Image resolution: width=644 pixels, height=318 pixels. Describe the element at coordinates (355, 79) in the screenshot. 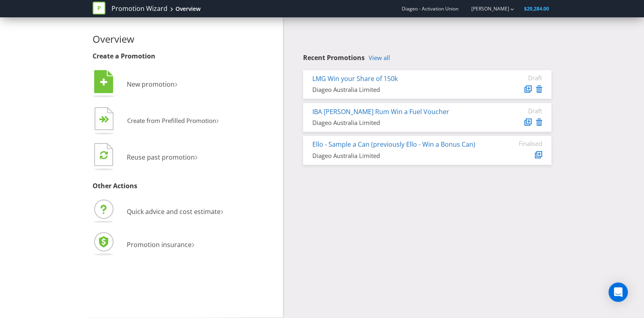

I see `a: LMG Win your Share of 150k` at that location.